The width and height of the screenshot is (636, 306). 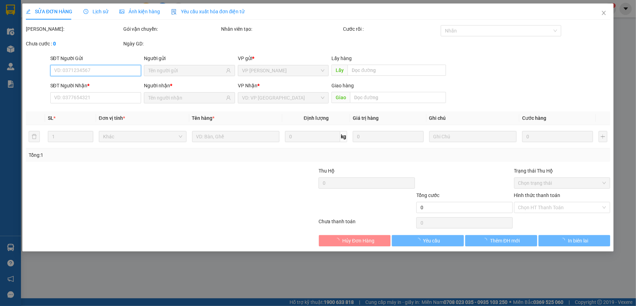 What do you see at coordinates (189, 86) in the screenshot?
I see `div: Người nhận` at bounding box center [189, 86].